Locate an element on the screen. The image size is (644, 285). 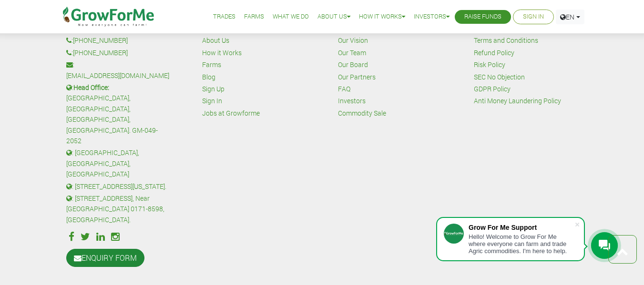
a: ENQUIRY FORM is located at coordinates (105, 258).